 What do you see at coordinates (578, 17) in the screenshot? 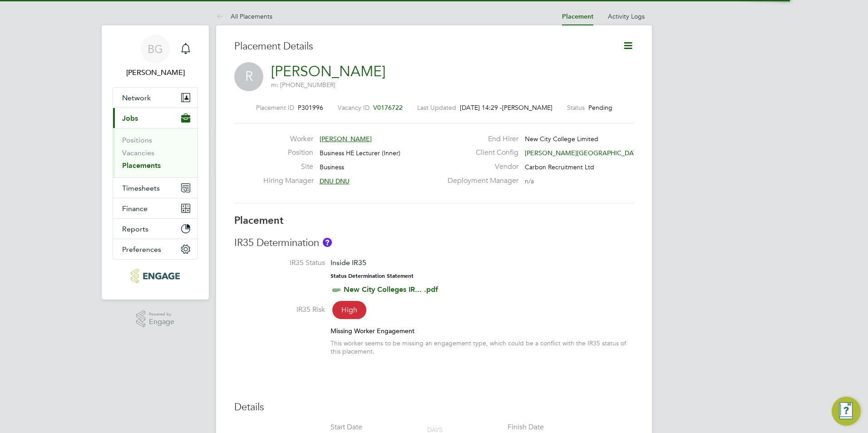
I see `a: Placement` at bounding box center [578, 17].